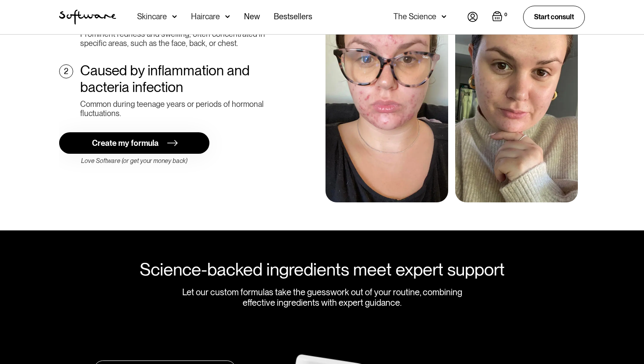 The width and height of the screenshot is (644, 364). What do you see at coordinates (87, 17) in the screenshot?
I see `img: Software Logo` at bounding box center [87, 17].